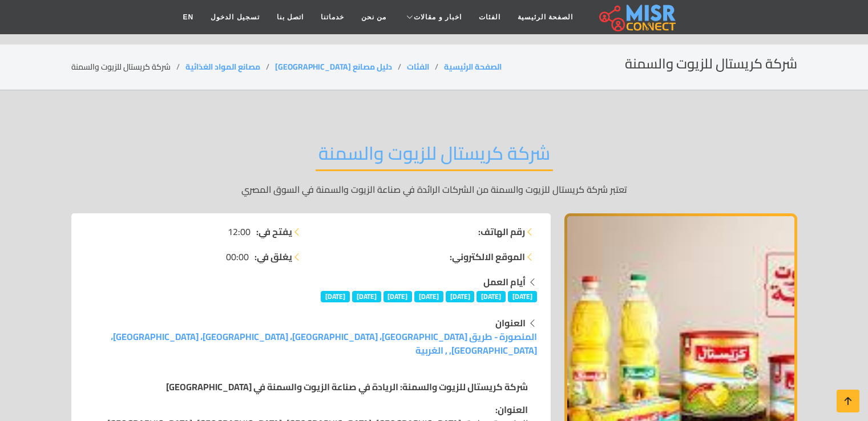  Describe the element at coordinates (637, 17) in the screenshot. I see `img: main.misr_connect` at that location.